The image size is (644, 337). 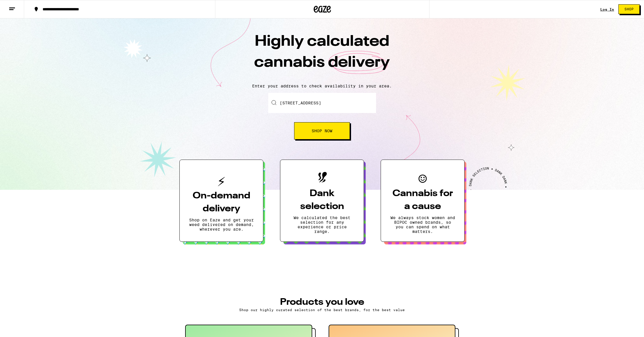 What do you see at coordinates (22, 6) in the screenshot?
I see `span: Hi. Need any help?` at bounding box center [22, 6].